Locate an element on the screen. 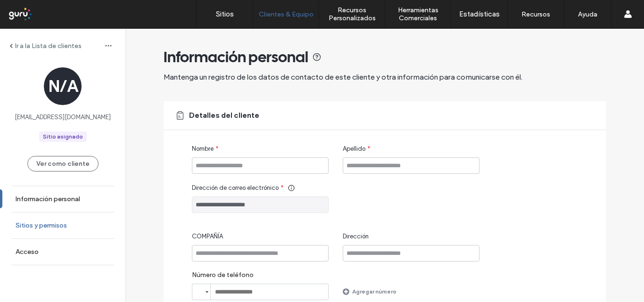  span: Nombre is located at coordinates (203, 149).